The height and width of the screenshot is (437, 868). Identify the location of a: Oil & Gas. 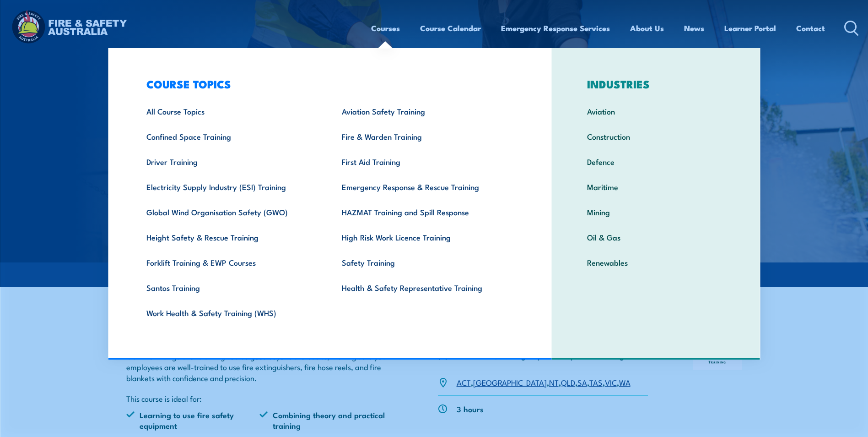
(656, 237).